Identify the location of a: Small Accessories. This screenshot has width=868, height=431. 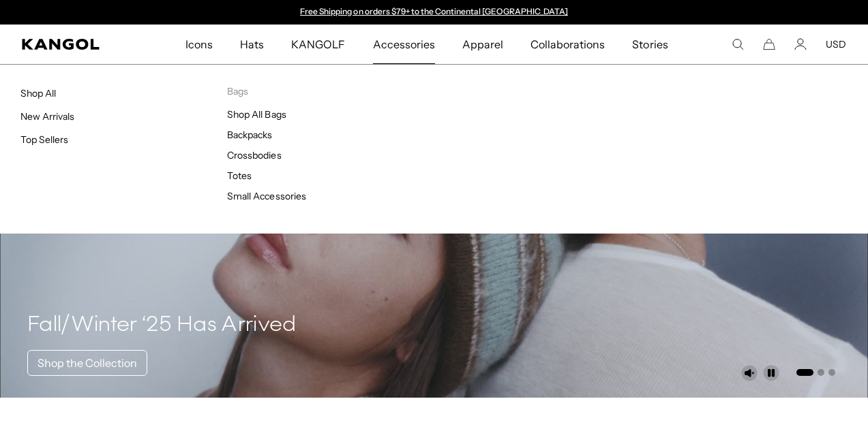
(266, 196).